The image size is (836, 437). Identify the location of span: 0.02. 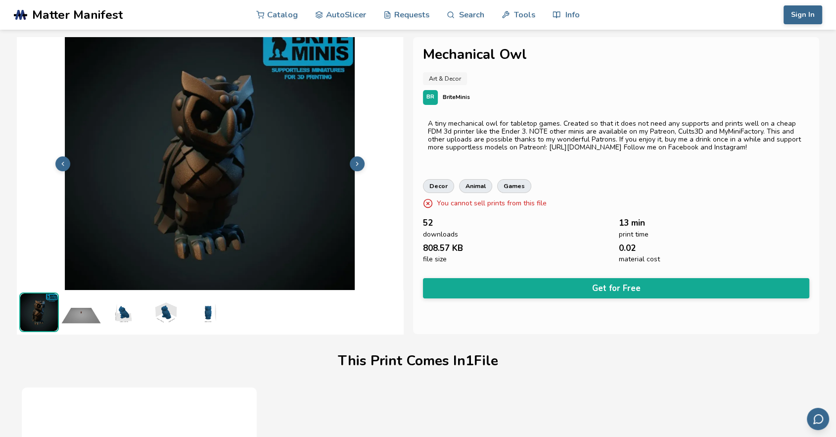
(627, 248).